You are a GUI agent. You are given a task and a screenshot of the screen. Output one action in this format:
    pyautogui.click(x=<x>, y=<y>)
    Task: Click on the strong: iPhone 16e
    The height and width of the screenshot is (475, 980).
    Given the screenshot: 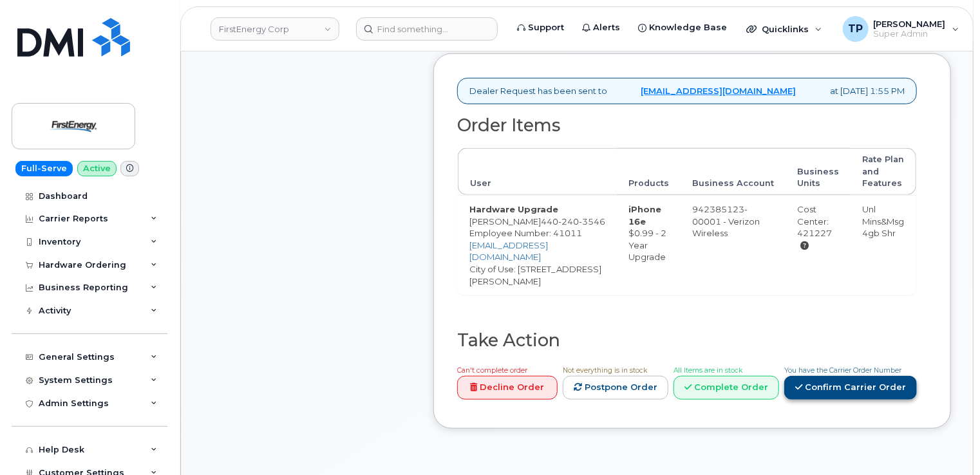 What is the action you would take?
    pyautogui.click(x=644, y=215)
    